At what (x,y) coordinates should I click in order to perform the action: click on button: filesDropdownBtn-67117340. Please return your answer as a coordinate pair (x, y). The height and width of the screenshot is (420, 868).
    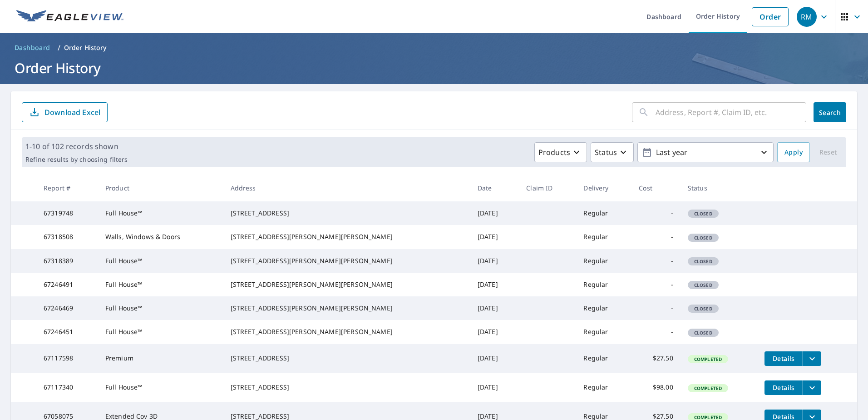
    Looking at the image, I should click on (812, 387).